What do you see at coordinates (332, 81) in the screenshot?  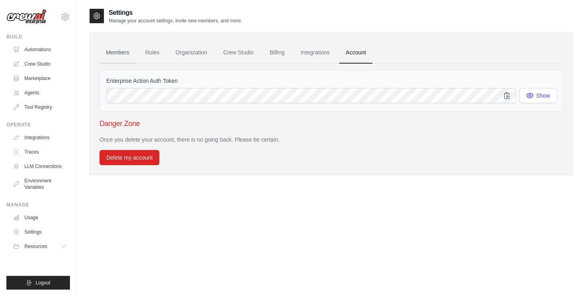 I see `label: Enterprise Action Auth Token` at bounding box center [332, 81].